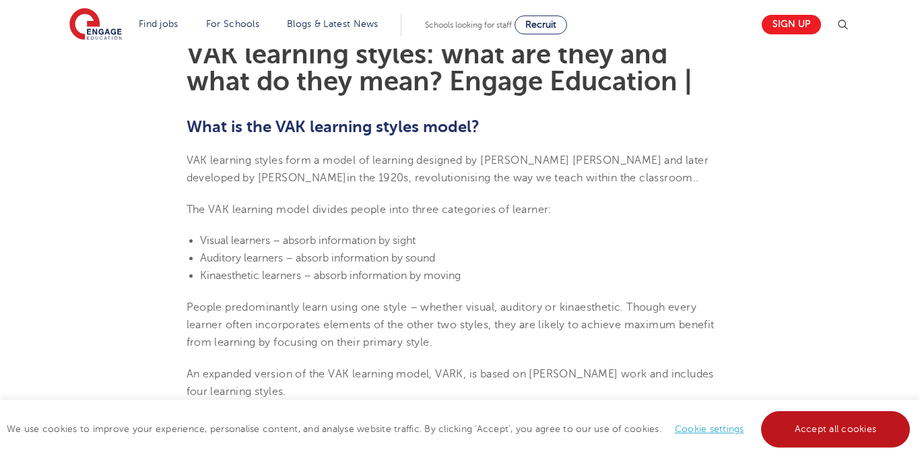 The width and height of the screenshot is (920, 459). Describe the element at coordinates (541, 25) in the screenshot. I see `a: Recruit` at that location.